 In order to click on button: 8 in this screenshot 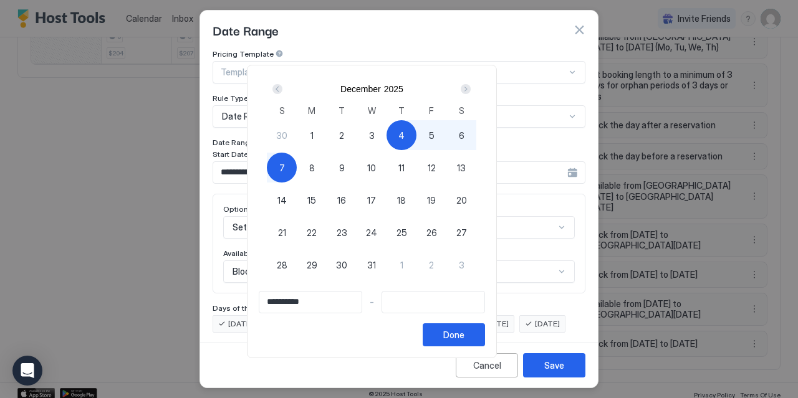, I will do `click(312, 168)`.